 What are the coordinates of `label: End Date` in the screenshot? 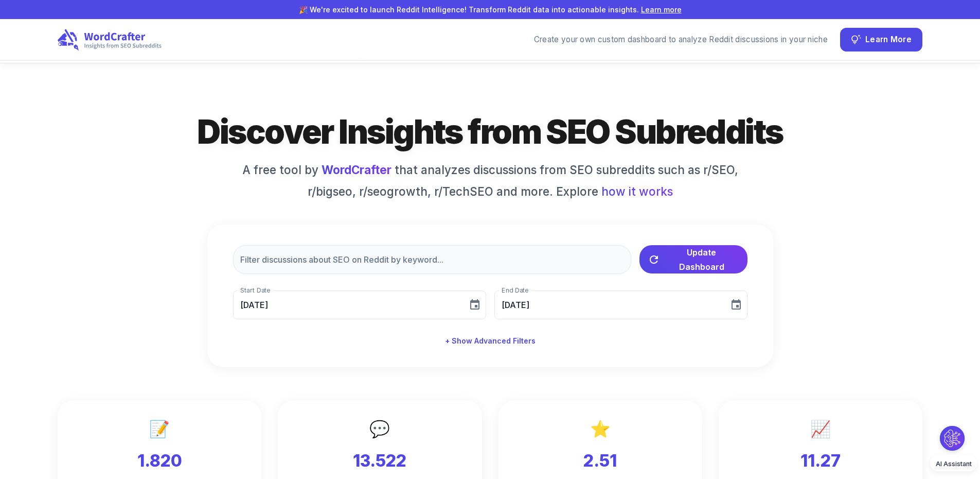 It's located at (515, 290).